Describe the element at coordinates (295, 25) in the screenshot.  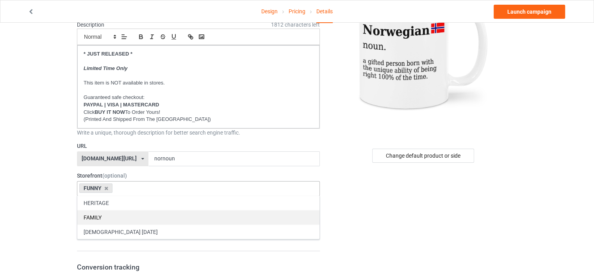
I see `span: 1812 characters left` at that location.